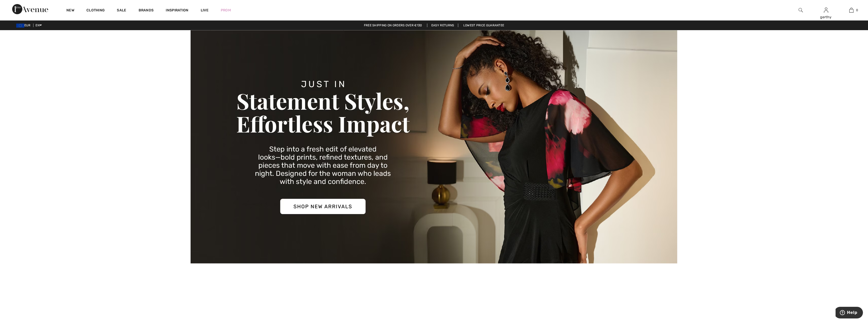 Image resolution: width=868 pixels, height=322 pixels. What do you see at coordinates (393, 25) in the screenshot?
I see `a: Free shipping on orders over €130` at bounding box center [393, 25].